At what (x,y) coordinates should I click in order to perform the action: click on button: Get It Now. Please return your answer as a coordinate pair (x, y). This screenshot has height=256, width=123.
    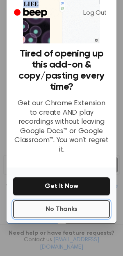
    Looking at the image, I should click on (61, 186).